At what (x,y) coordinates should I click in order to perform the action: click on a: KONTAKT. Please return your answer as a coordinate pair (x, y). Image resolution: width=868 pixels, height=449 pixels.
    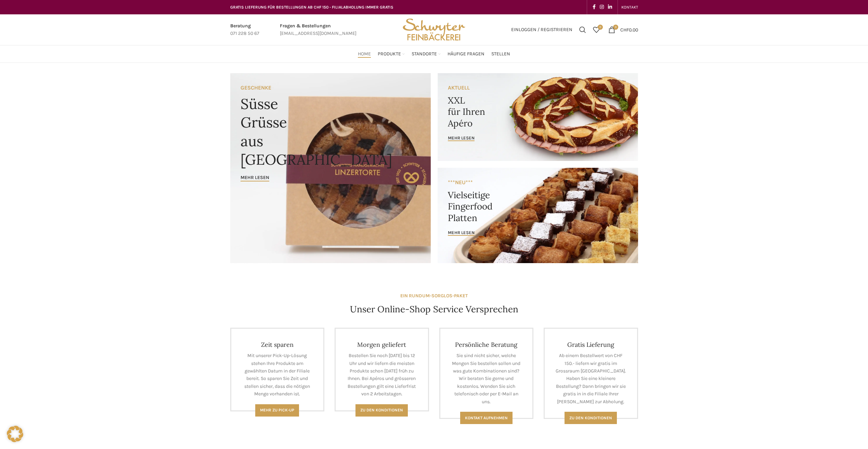
    Looking at the image, I should click on (629, 7).